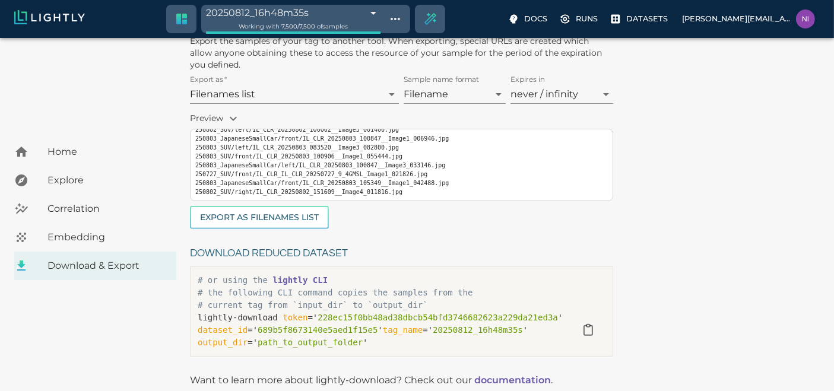 The height and width of the screenshot is (391, 834). What do you see at coordinates (384, 330) in the screenshot?
I see `p: lightly-download =' ' =' ' =' ' =' '` at bounding box center [384, 330].